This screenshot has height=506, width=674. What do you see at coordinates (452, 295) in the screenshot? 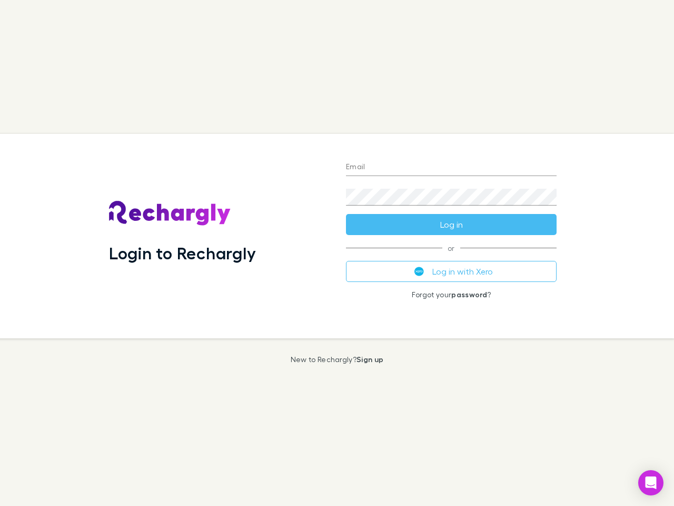
I see `p: Forgot your ?` at bounding box center [452, 295].